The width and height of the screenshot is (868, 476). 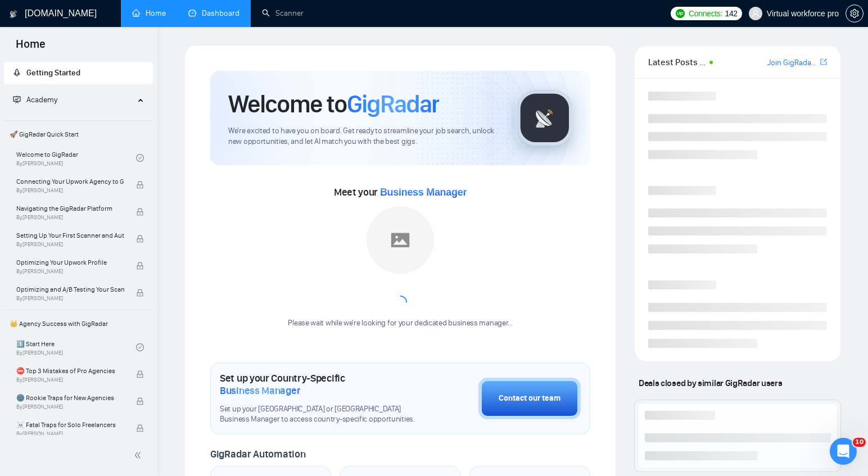 What do you see at coordinates (149, 13) in the screenshot?
I see `a: homeHome` at bounding box center [149, 13].